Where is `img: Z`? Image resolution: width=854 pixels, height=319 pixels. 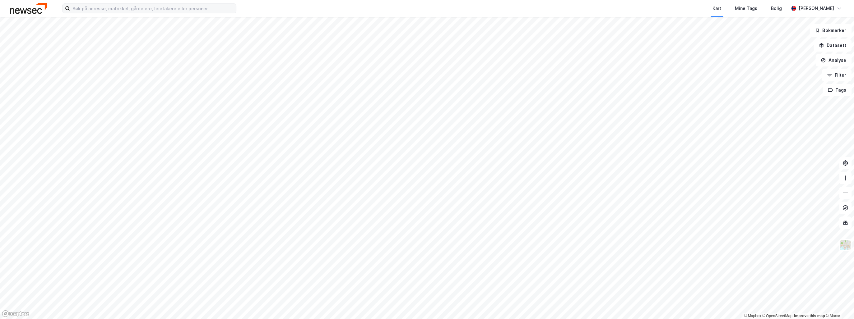 img: Z is located at coordinates (845, 245).